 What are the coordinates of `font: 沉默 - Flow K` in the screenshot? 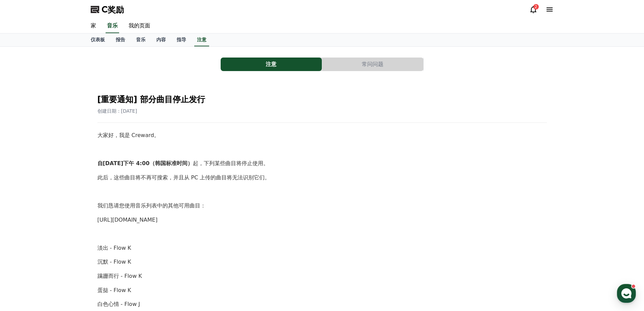 It's located at (114, 261).